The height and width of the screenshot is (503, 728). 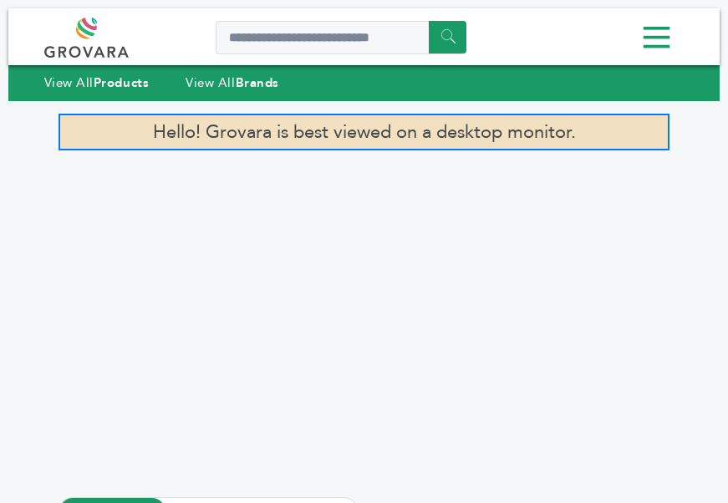 I want to click on div: Menu, so click(x=364, y=38).